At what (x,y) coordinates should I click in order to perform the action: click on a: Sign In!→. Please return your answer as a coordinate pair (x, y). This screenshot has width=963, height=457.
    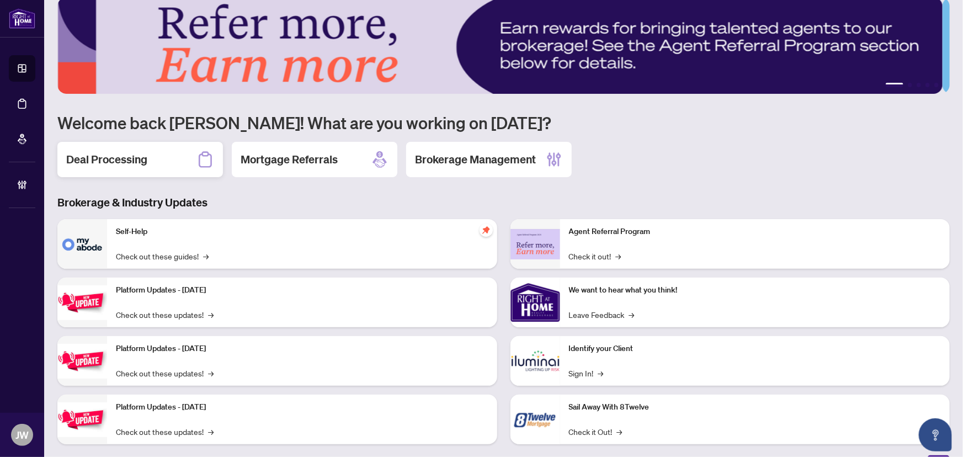
    Looking at the image, I should click on (586, 373).